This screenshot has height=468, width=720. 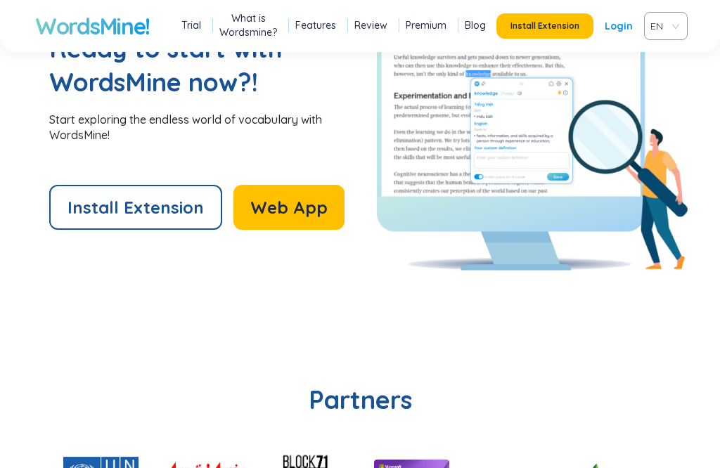 What do you see at coordinates (248, 25) in the screenshot?
I see `a: What is Wordsmine?` at bounding box center [248, 25].